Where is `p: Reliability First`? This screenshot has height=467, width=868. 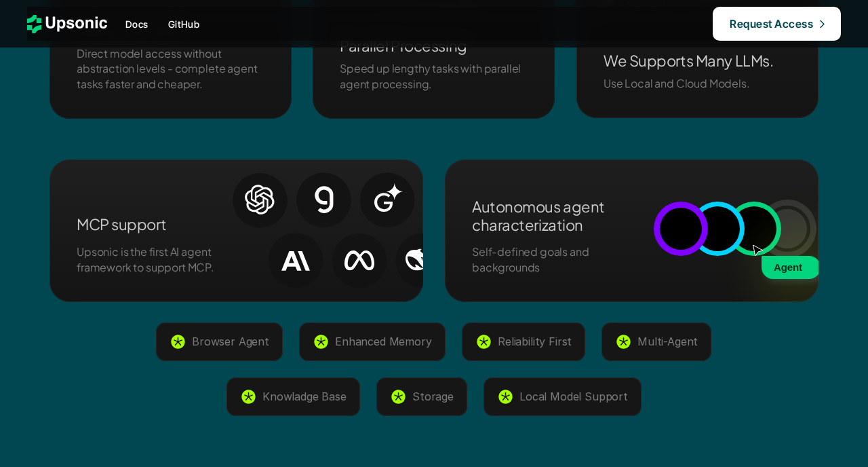
p: Reliability First is located at coordinates (535, 342).